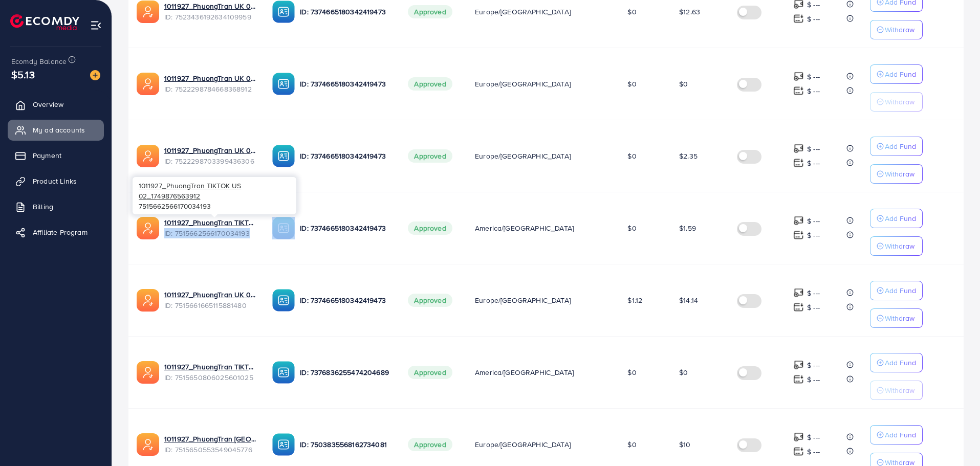 The width and height of the screenshot is (980, 466). I want to click on a: My ad accounts, so click(56, 130).